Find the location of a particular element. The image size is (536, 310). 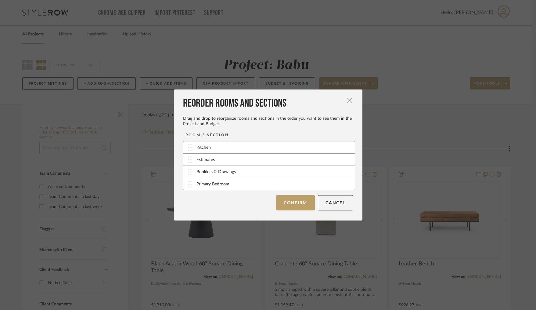

div: Drag and drop to reorganize rooms and sections in the order you want to see them in the Project a... is located at coordinates (268, 121).